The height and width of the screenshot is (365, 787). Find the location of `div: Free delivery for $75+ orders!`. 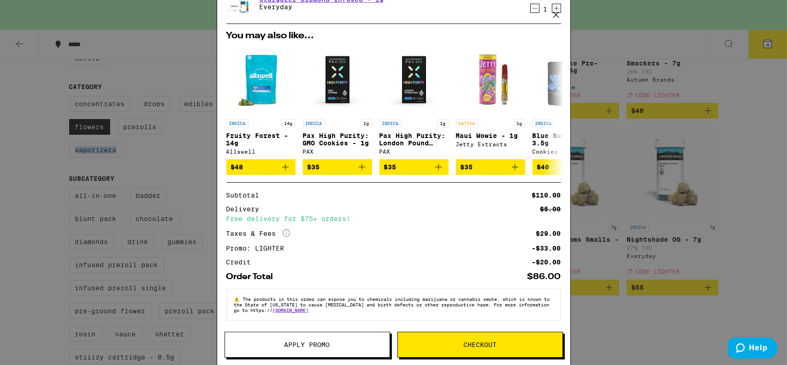

div: Free delivery for $75+ orders! is located at coordinates (394, 219).